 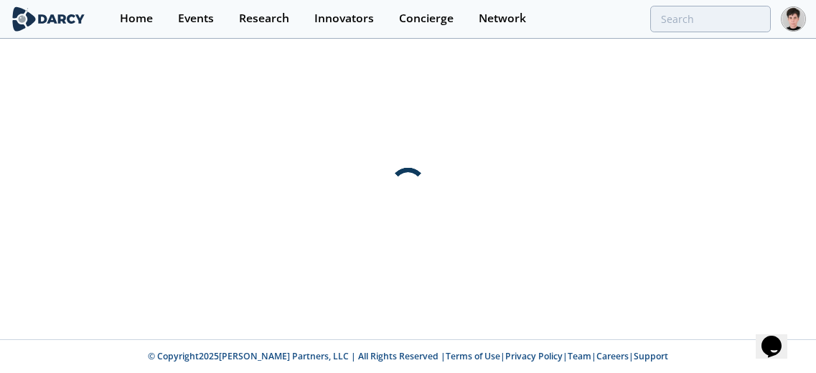 I want to click on div: Network, so click(x=503, y=19).